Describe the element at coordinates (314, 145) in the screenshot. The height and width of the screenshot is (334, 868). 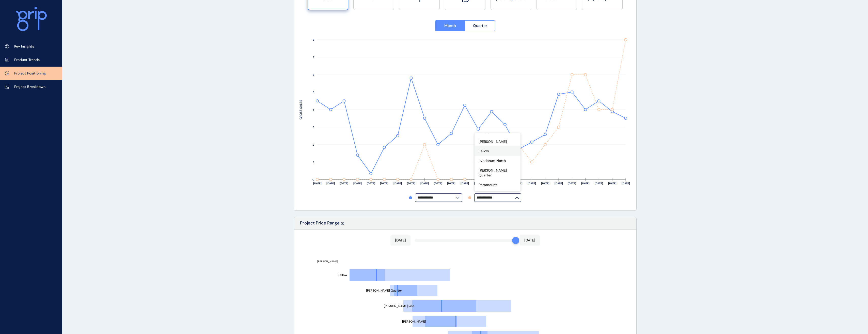
I see `text: 2` at that location.